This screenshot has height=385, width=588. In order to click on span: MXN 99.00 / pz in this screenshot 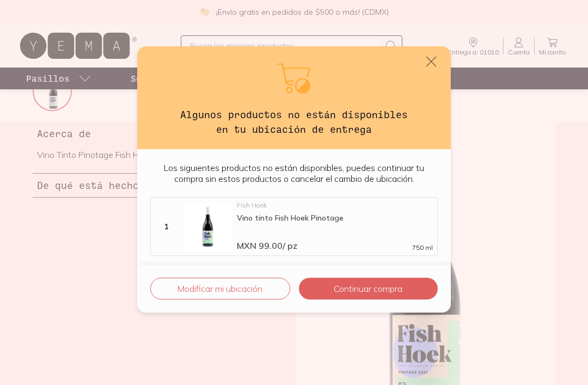, I will do `click(267, 245)`.